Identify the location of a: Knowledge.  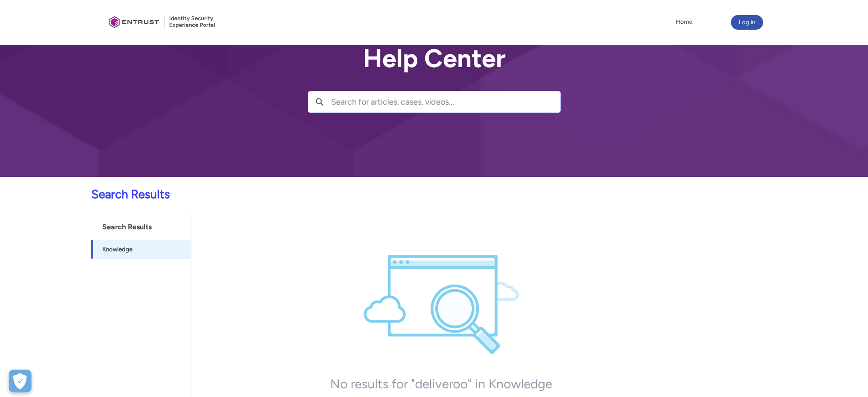
(141, 249).